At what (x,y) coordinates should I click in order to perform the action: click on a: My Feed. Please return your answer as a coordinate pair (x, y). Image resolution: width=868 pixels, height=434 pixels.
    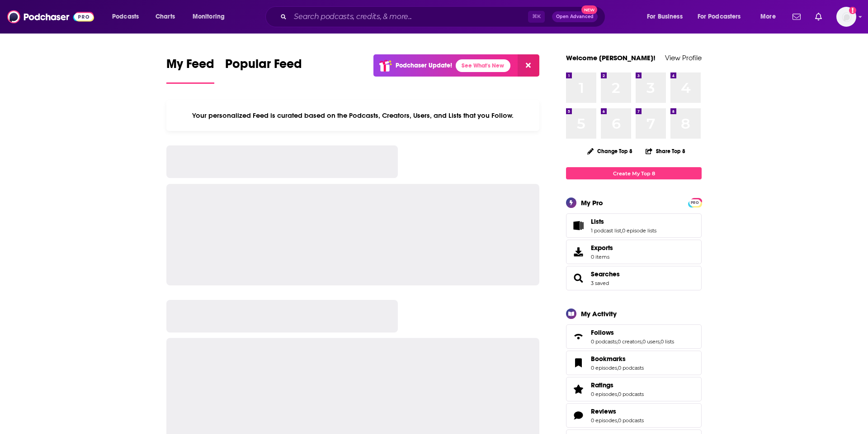
    Looking at the image, I should click on (190, 70).